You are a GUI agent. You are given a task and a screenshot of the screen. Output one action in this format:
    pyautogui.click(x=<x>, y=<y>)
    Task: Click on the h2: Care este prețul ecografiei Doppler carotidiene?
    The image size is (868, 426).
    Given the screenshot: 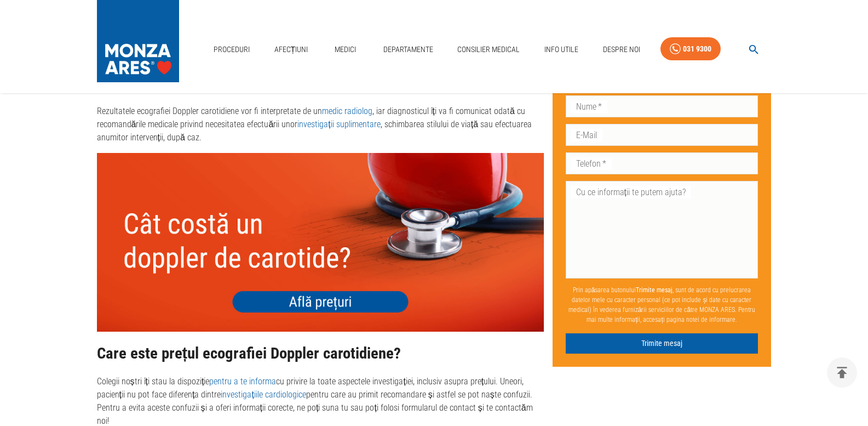 What is the action you would take?
    pyautogui.click(x=320, y=354)
    